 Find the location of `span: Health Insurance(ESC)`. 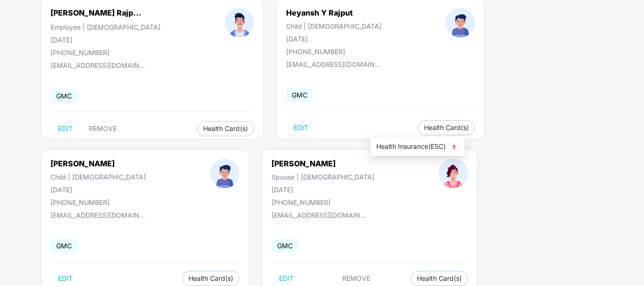

span: Health Insurance(ESC) is located at coordinates (417, 147).